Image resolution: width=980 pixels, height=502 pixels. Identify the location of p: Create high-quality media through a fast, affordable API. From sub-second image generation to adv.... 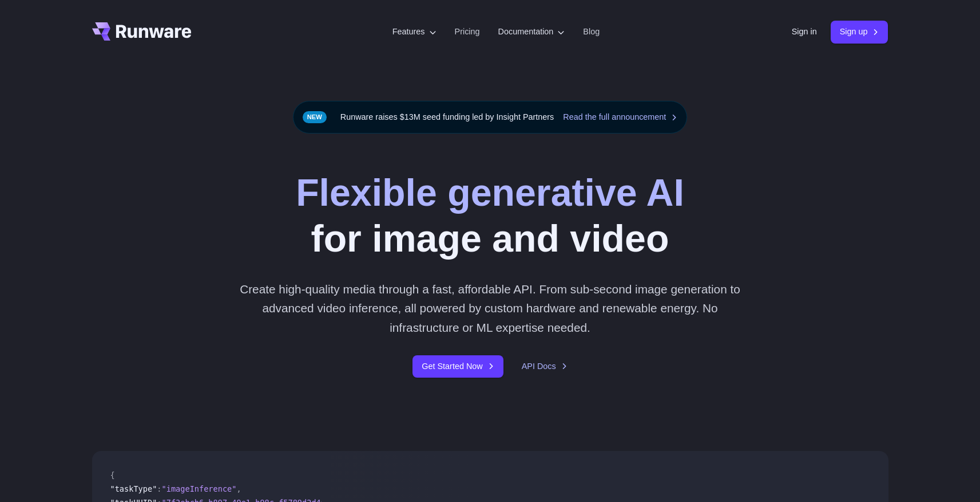
(490, 308).